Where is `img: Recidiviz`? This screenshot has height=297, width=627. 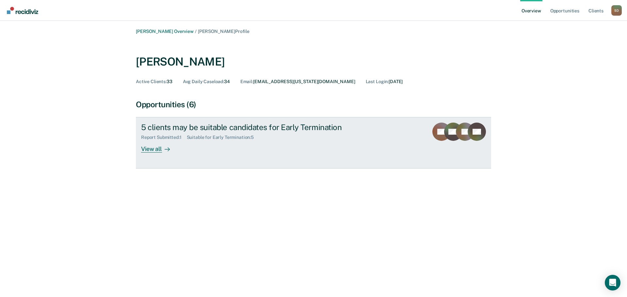
img: Recidiviz is located at coordinates (23, 10).